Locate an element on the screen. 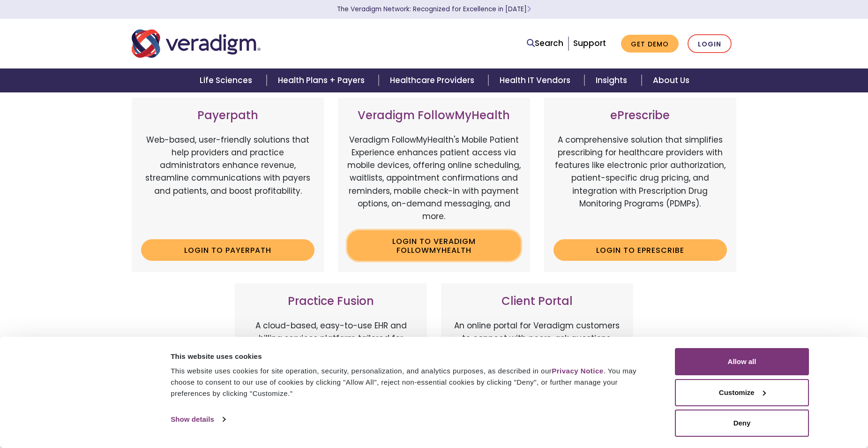  a: Veradigm logo is located at coordinates (196, 44).